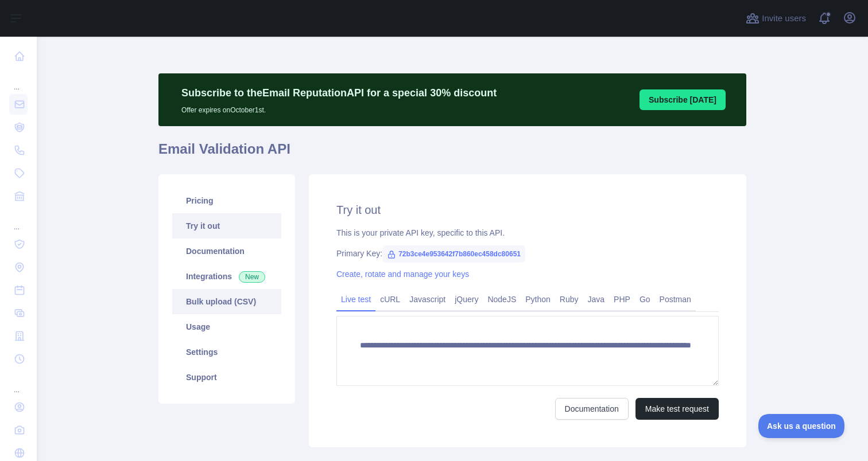  Describe the element at coordinates (226, 377) in the screenshot. I see `a: Support` at that location.